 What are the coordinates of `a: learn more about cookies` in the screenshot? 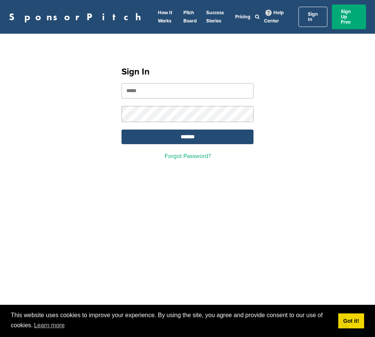 It's located at (49, 326).